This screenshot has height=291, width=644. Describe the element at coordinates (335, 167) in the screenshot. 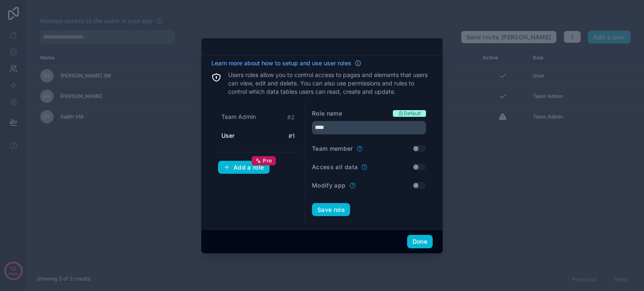

I see `label: Access all data` at that location.